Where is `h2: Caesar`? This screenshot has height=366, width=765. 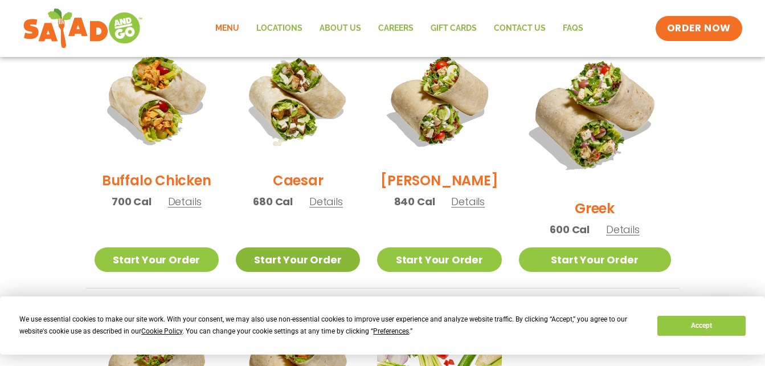 h2: Caesar is located at coordinates (298, 180).